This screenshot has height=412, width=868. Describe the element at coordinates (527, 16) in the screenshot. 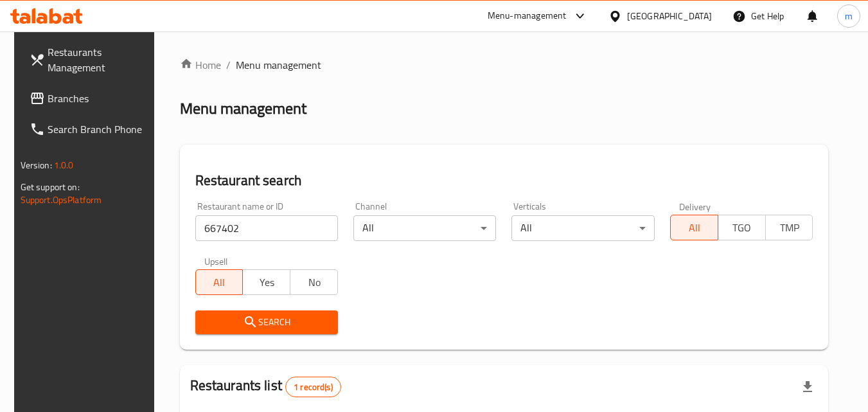

I see `div: Menu-management` at that location.